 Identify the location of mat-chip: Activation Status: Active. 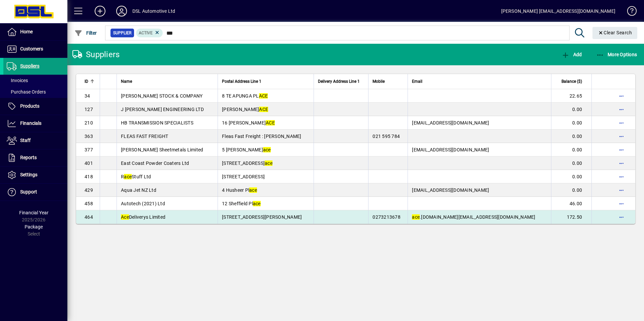
(150, 33).